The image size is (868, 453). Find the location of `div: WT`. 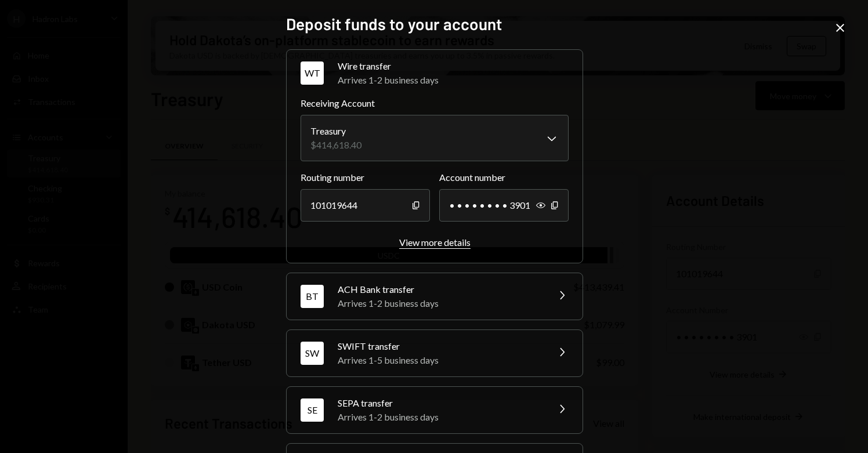

div: WT is located at coordinates (312, 73).